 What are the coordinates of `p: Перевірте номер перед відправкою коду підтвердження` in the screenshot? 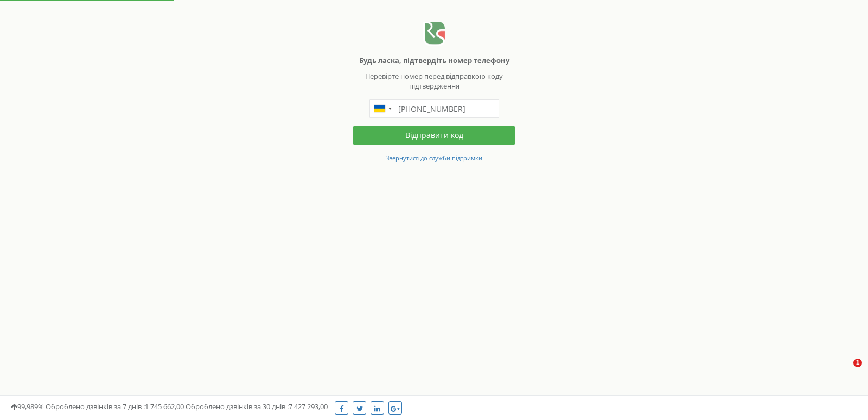 It's located at (434, 81).